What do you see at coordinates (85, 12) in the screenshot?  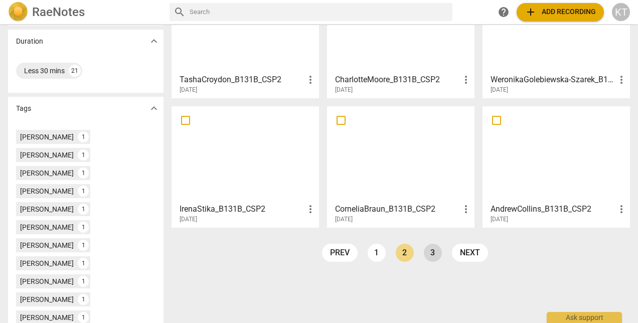 I see `a: LogoRaeNotes` at bounding box center [85, 12].